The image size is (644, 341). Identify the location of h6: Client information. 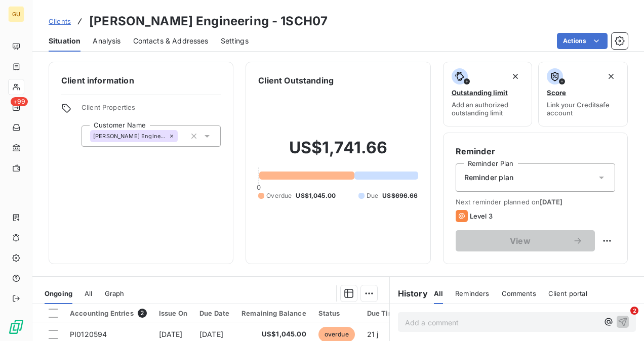
(141, 81).